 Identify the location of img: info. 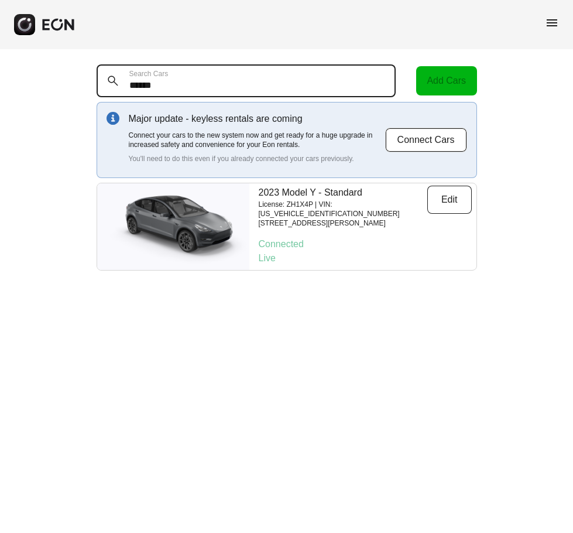
(113, 118).